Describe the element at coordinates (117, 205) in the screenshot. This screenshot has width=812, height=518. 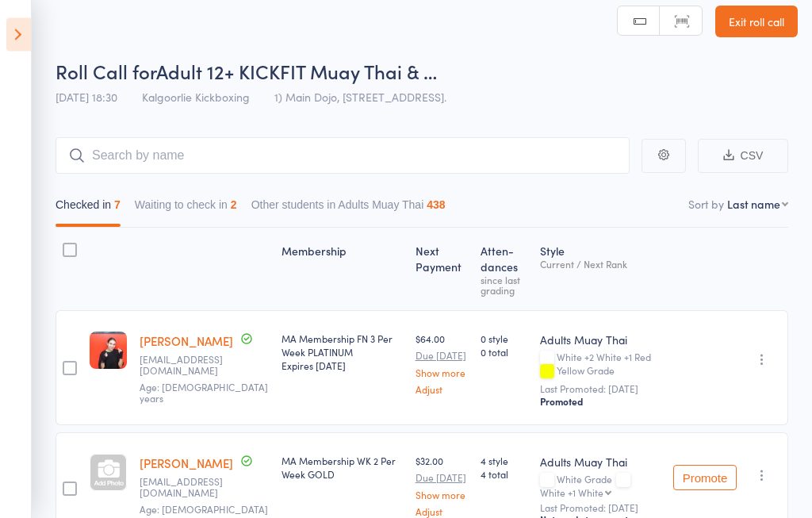
I see `div: 7` at that location.